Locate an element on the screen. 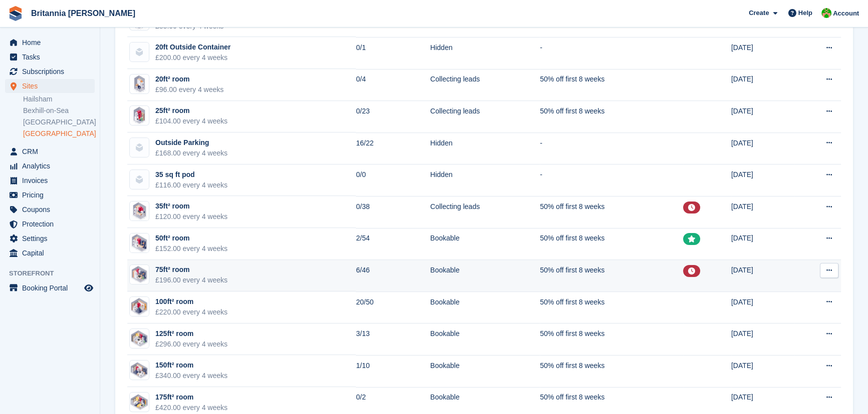 This screenshot has height=414, width=868. div: 125ft² room is located at coordinates (191, 334).